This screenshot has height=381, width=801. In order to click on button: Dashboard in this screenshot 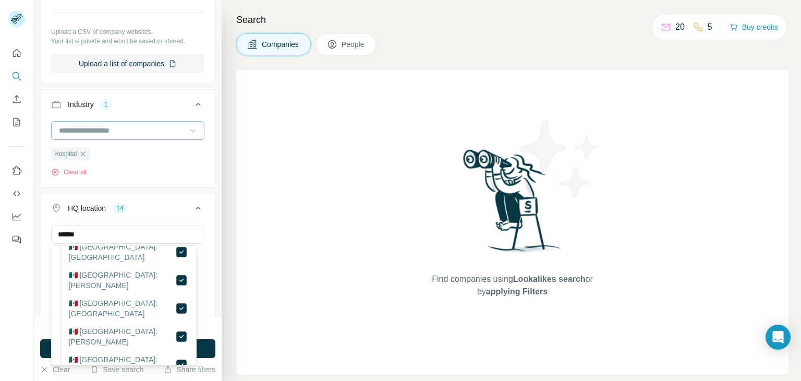, I will do `click(17, 216)`.